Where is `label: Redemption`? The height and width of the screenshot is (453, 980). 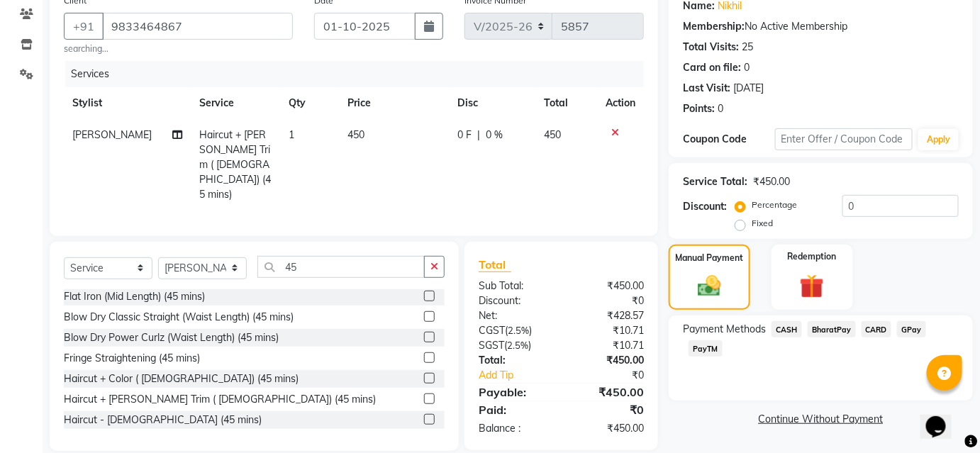 label: Redemption is located at coordinates (812, 257).